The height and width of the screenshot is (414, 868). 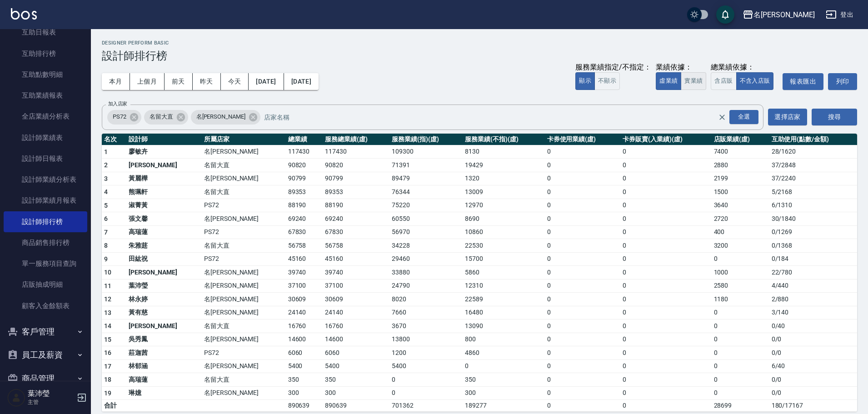 What do you see at coordinates (164, 205) in the screenshot?
I see `td: 淑菁黃` at bounding box center [164, 205].